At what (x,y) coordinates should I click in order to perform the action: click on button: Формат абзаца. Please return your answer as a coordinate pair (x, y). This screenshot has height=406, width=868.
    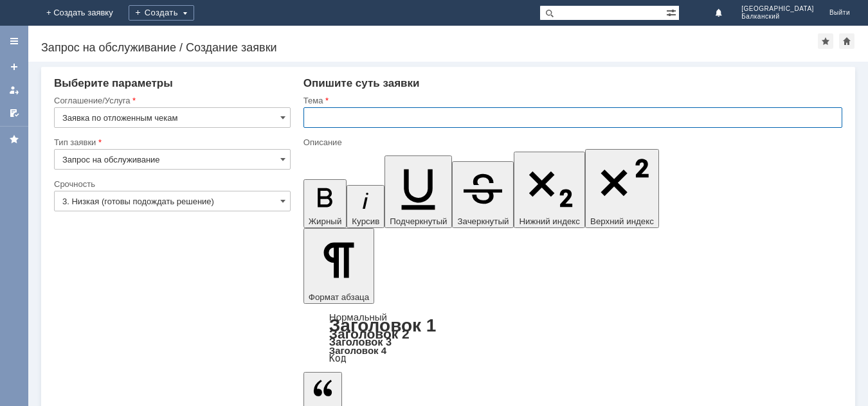
    Looking at the image, I should click on (339, 266).